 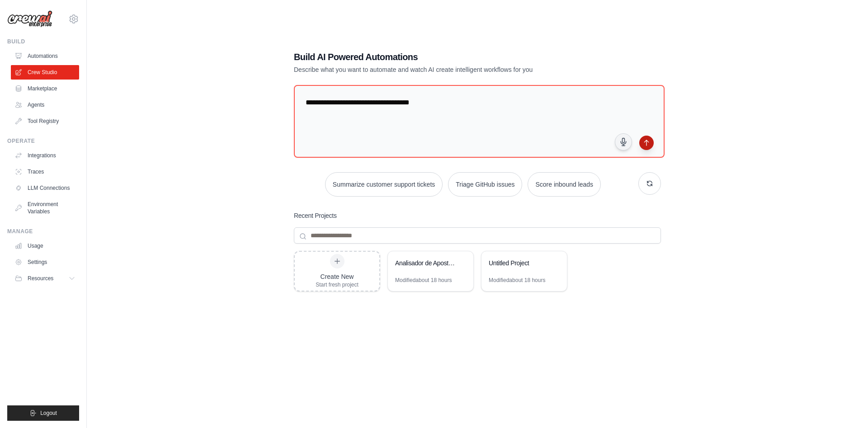 What do you see at coordinates (45, 89) in the screenshot?
I see `a: Marketplace` at bounding box center [45, 89].